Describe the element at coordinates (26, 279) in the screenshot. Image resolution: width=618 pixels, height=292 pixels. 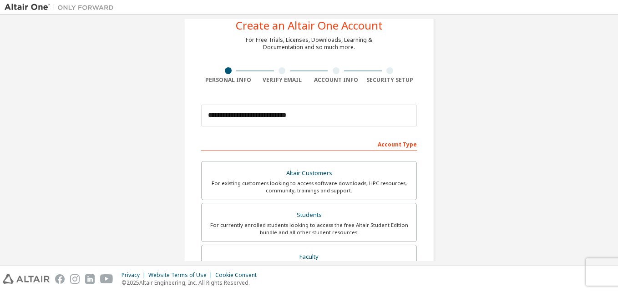
I see `img: altair_logo.svg` at that location.